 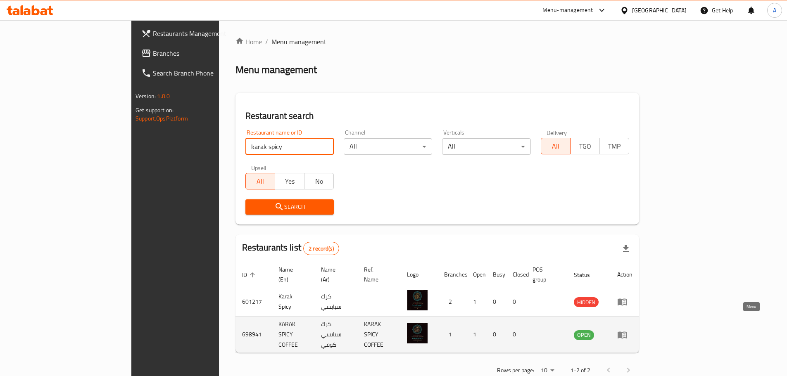 What do you see at coordinates (334, 275) in the screenshot?
I see `span: Name (Ar)` at bounding box center [334, 275].